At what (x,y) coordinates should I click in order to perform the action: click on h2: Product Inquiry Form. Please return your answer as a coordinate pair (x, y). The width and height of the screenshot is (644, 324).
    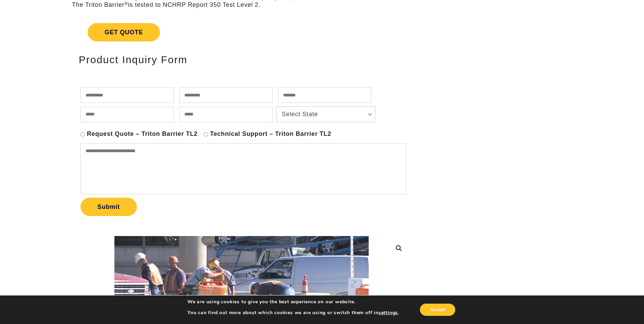
    Looking at the image, I should click on (241, 60).